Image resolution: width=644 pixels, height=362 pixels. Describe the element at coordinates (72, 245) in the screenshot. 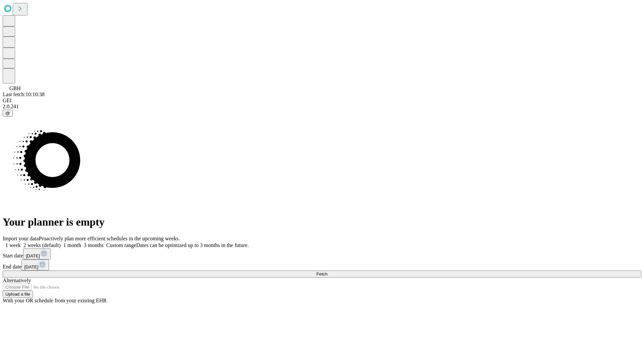

I see `span: 1 month` at that location.